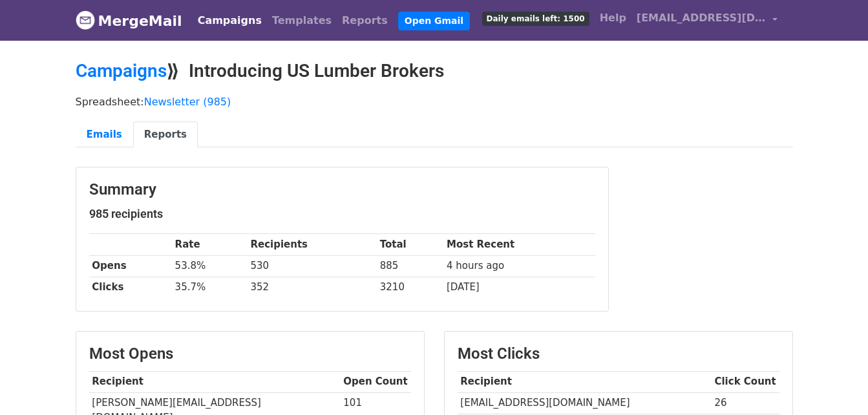  What do you see at coordinates (434, 71) in the screenshot?
I see `h2: ⟫ Introducing US Lumber Brokers` at bounding box center [434, 71].